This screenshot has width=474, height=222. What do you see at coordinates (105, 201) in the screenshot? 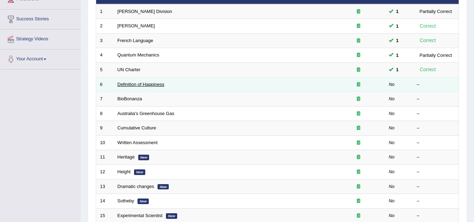
I see `td: 14` at bounding box center [105, 201].